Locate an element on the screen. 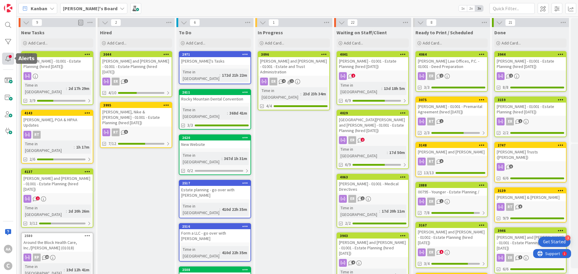  div: 3139 is located at coordinates (530, 191).